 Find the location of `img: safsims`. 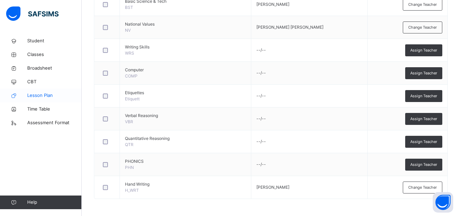

img: safsims is located at coordinates (32, 14).